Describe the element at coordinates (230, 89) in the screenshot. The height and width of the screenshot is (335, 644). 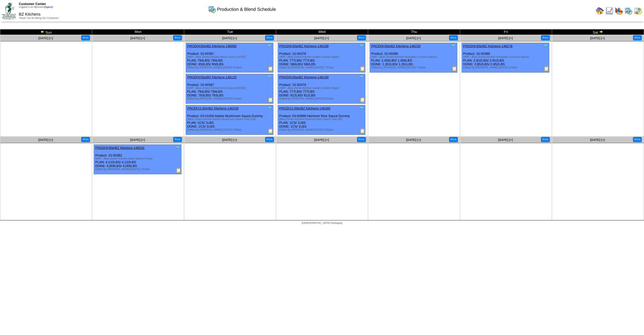
I see `div: Product: 15-50387 PLAN: 794LBS / 794LBS DONE: 763LBS / 763LBS` at that location.